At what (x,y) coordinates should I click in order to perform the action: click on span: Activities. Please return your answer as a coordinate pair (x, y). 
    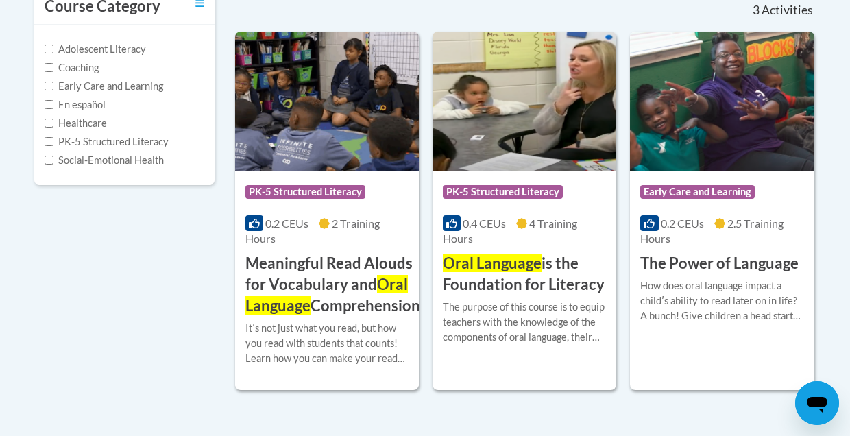
    Looking at the image, I should click on (787, 10).